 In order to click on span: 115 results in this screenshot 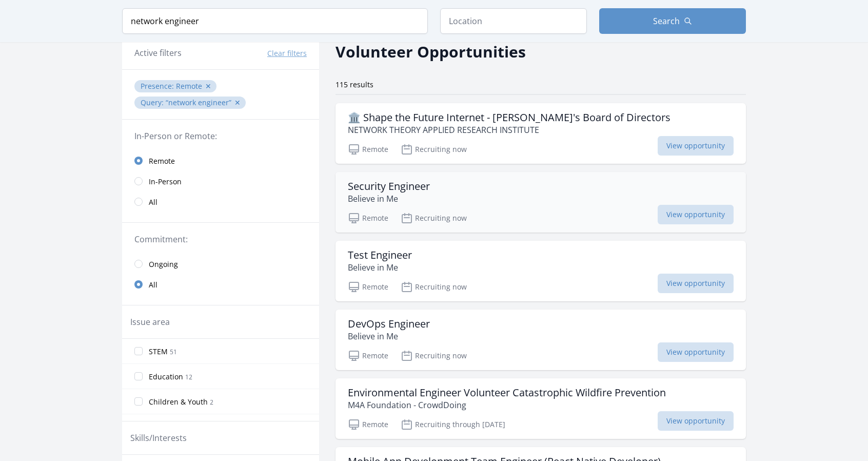, I will do `click(354, 84)`.